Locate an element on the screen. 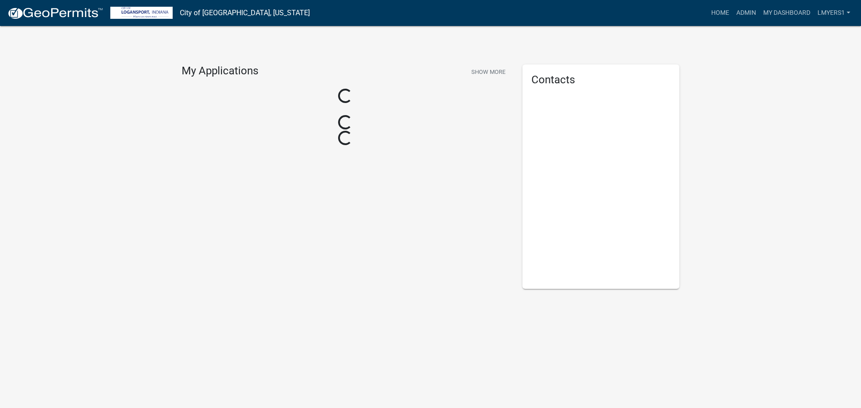 This screenshot has width=861, height=408. img: City of Logansport, Indiana is located at coordinates (141, 13).